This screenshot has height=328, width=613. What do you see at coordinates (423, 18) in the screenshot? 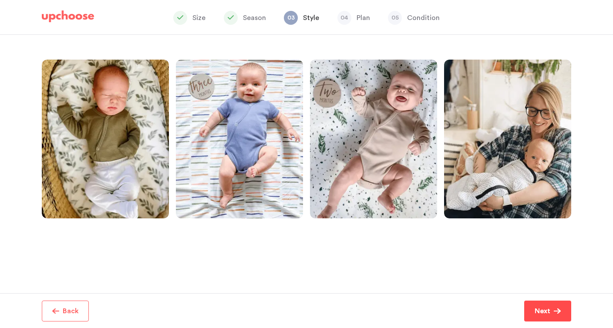
I see `p: Condition` at bounding box center [423, 18].